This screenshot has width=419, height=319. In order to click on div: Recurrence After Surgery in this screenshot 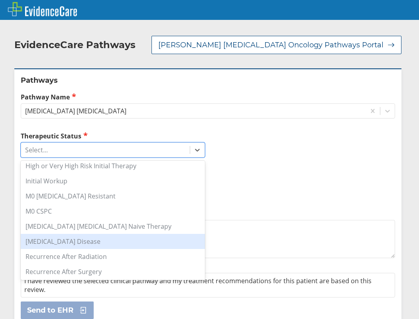, I will do `click(113, 272)`.